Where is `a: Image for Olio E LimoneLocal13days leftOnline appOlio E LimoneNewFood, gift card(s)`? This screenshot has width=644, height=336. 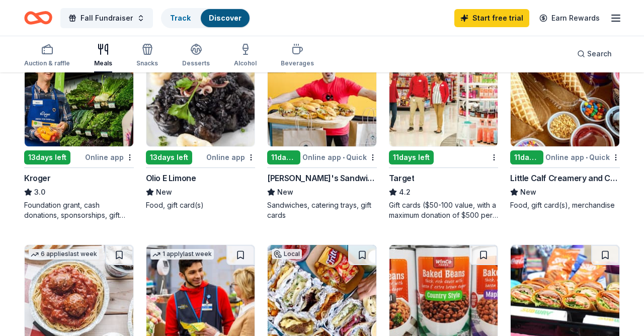 a: Image for Olio E LimoneLocal13days leftOnline appOlio E LimoneNewFood, gift card(s) is located at coordinates (201, 130).